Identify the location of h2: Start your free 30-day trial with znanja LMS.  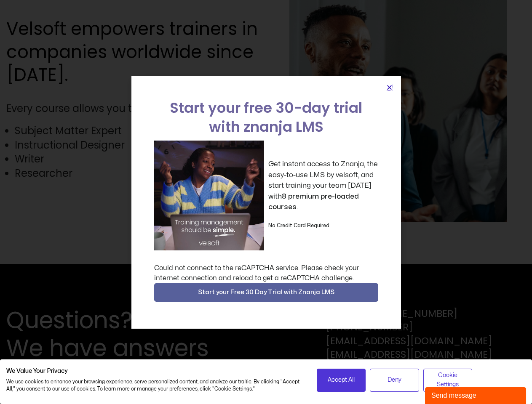
(266, 117).